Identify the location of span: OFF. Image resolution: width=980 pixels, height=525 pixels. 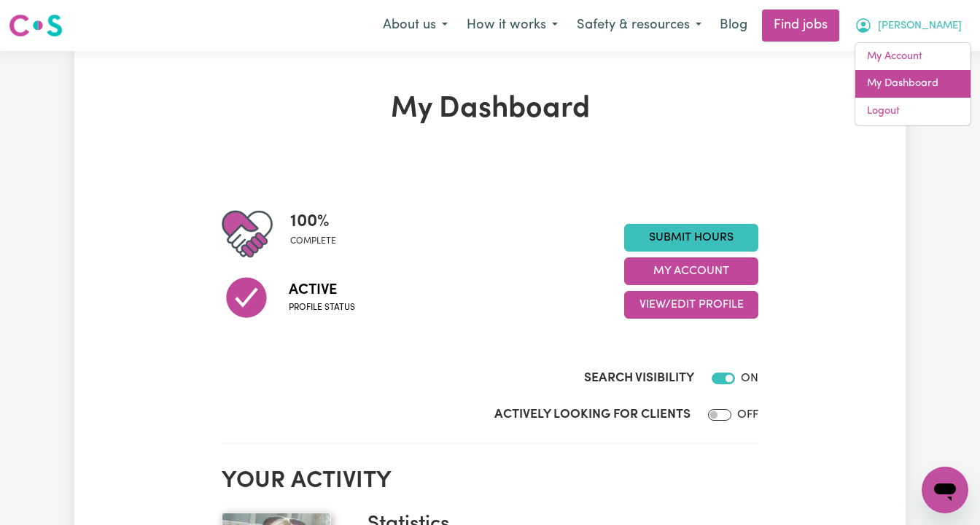
(748, 415).